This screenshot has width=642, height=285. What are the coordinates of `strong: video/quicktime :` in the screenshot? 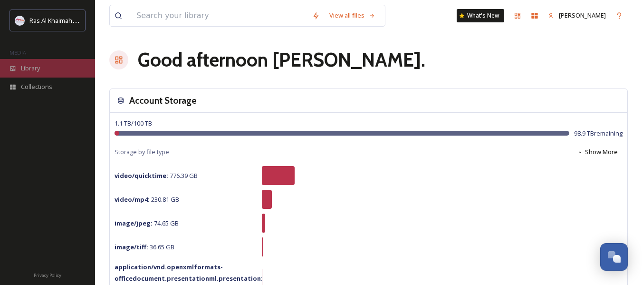 It's located at (141, 175).